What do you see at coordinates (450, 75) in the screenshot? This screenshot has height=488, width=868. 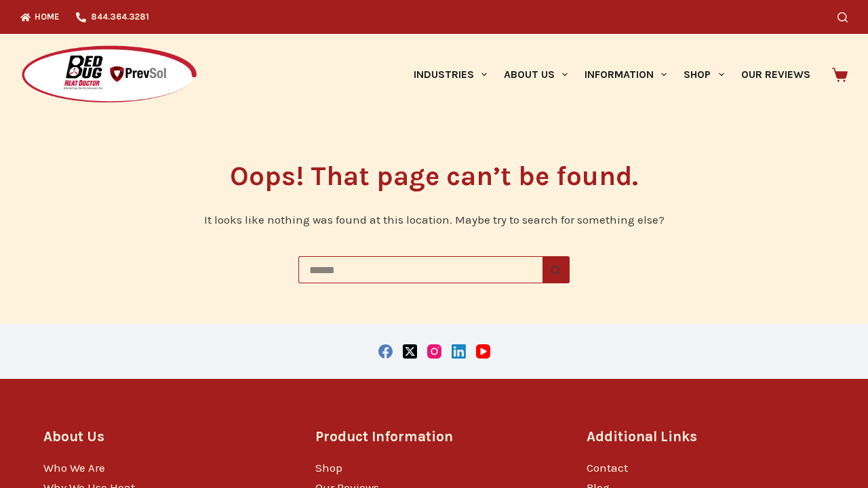 I see `a: Industries` at bounding box center [450, 75].